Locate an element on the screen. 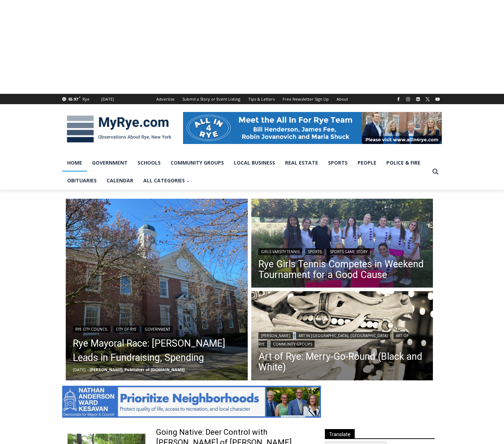 This screenshot has height=444, width=504. a: Calendar is located at coordinates (120, 181).